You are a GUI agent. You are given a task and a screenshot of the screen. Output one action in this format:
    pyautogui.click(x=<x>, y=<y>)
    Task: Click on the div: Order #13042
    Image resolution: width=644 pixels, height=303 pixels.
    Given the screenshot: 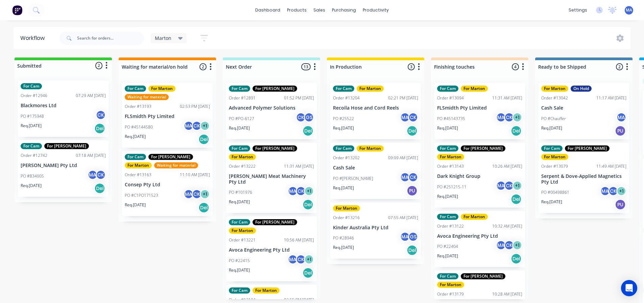 What is the action you would take?
    pyautogui.click(x=555, y=98)
    